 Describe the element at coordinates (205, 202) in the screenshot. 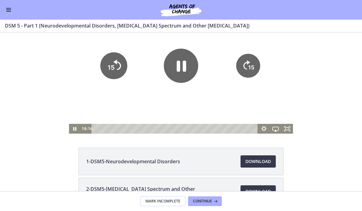

I see `button: Continue` at that location.